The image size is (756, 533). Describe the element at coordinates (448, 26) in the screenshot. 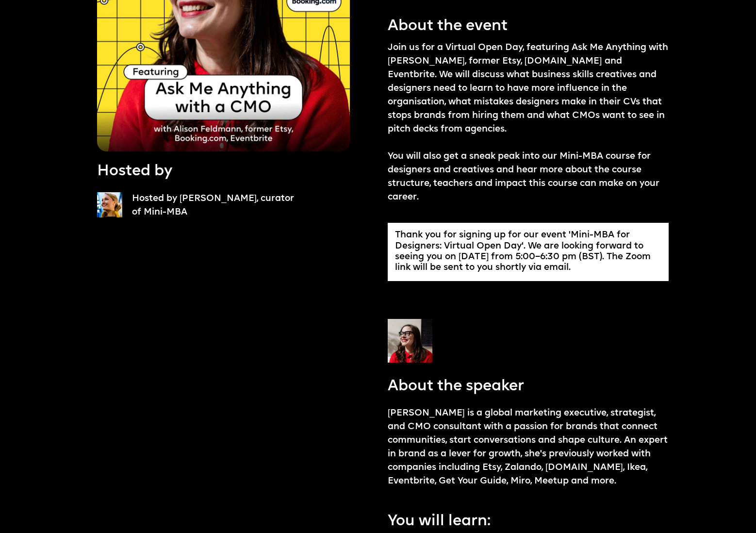

I see `p: About the event` at that location.